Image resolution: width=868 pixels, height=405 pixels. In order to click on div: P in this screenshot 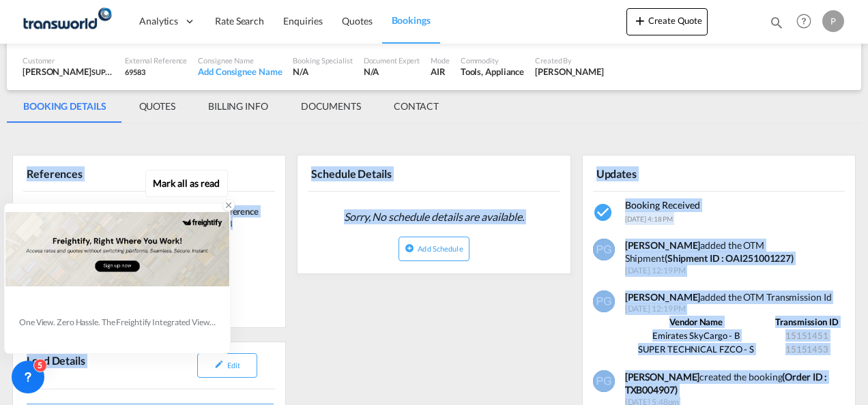, I will do `click(833, 21)`.